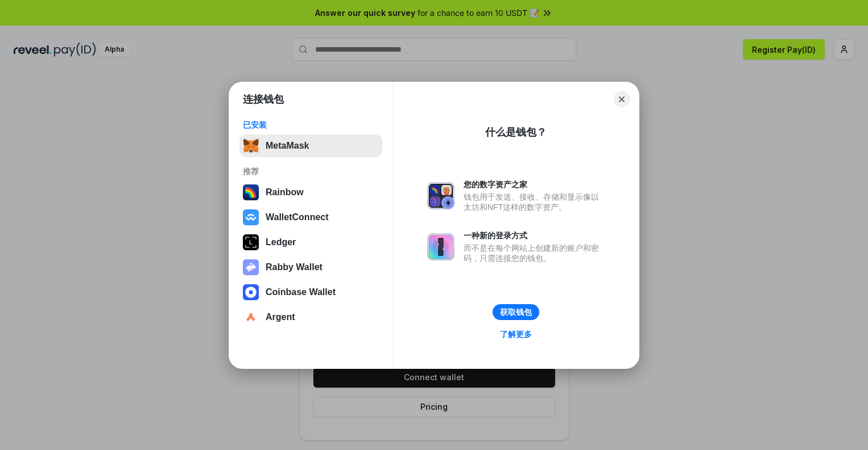 The width and height of the screenshot is (868, 450). What do you see at coordinates (285, 193) in the screenshot?
I see `div: Rainbow` at bounding box center [285, 193].